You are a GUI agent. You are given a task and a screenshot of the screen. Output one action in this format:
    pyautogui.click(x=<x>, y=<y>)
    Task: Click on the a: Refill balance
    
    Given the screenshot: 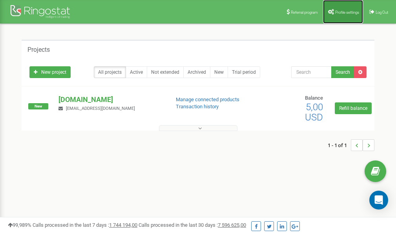 What is the action you would take?
    pyautogui.click(x=353, y=108)
    